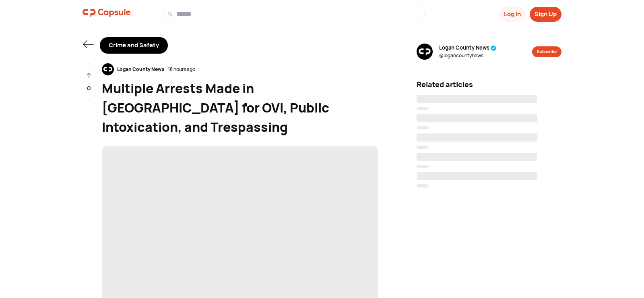 The height and width of the screenshot is (298, 644). Describe the element at coordinates (512, 14) in the screenshot. I see `button: Log In` at that location.